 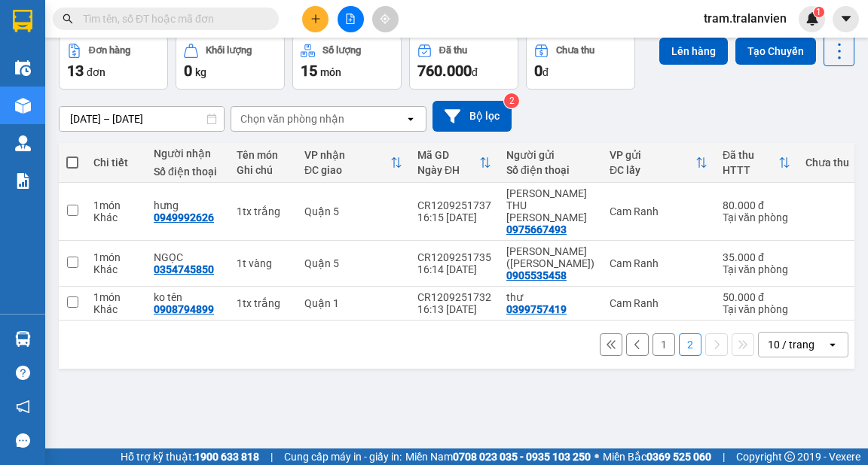 I want to click on div: Chọn văn phòng nhận, so click(x=292, y=119).